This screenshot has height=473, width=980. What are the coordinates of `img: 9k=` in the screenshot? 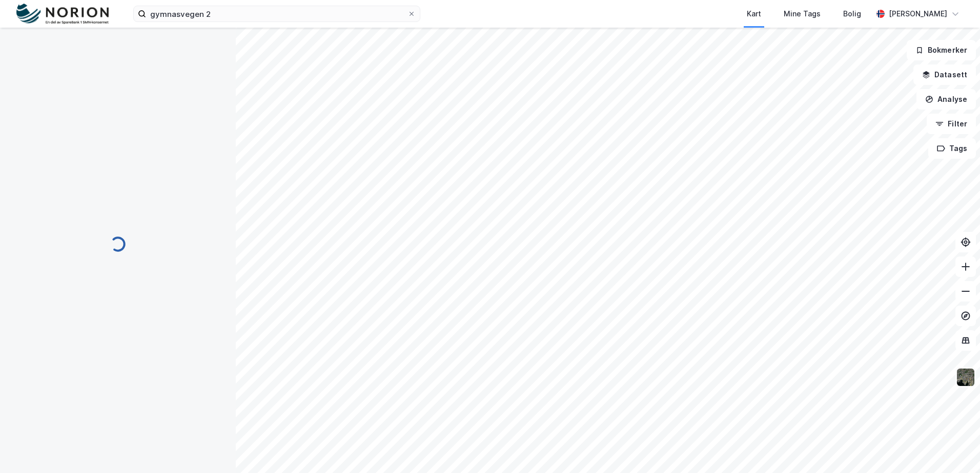 It's located at (965, 377).